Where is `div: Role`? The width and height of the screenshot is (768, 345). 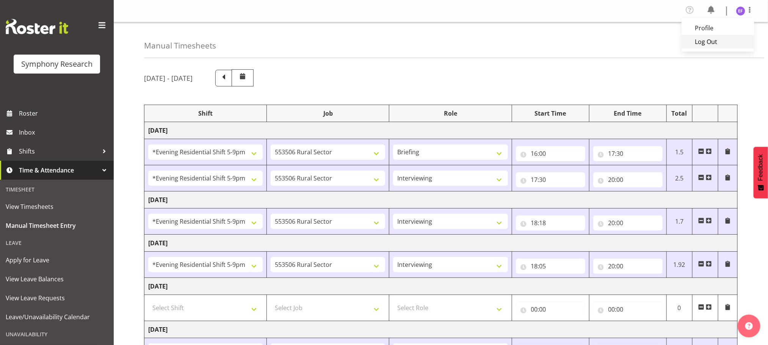
div: Role is located at coordinates (450, 113).